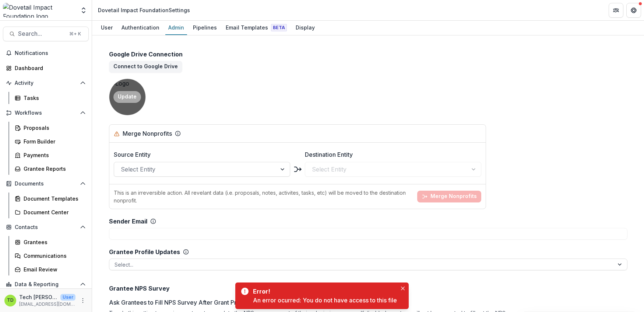  Describe the element at coordinates (46, 284) in the screenshot. I see `button: Open Data & Reporting` at that location.